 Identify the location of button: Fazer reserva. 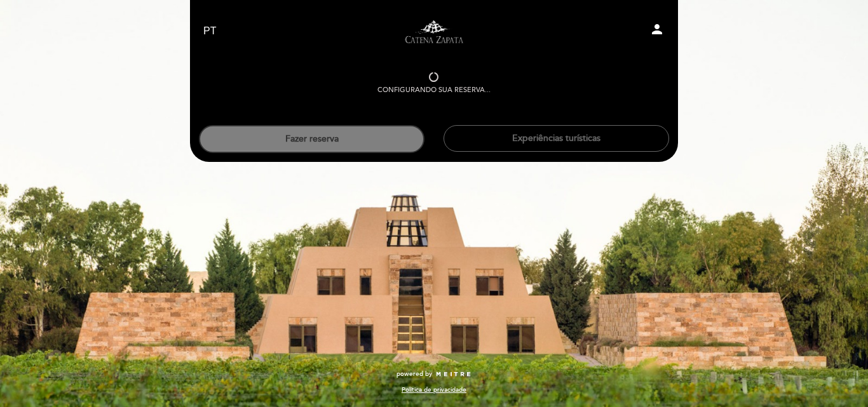
(311, 139).